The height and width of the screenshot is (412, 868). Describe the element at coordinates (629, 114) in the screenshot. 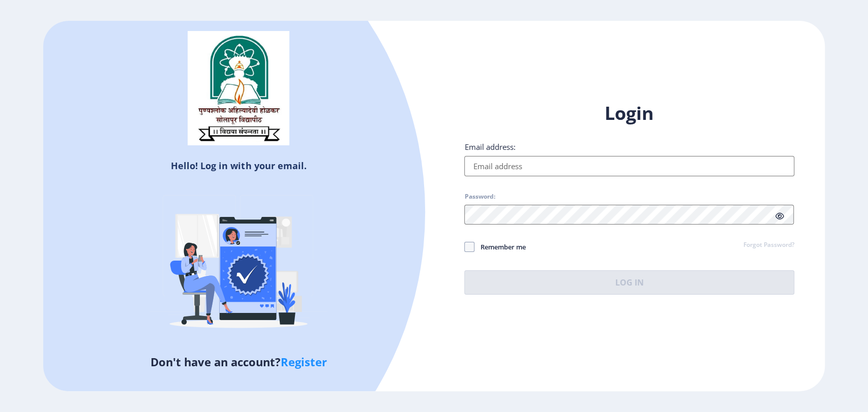

I see `h1: Login` at that location.